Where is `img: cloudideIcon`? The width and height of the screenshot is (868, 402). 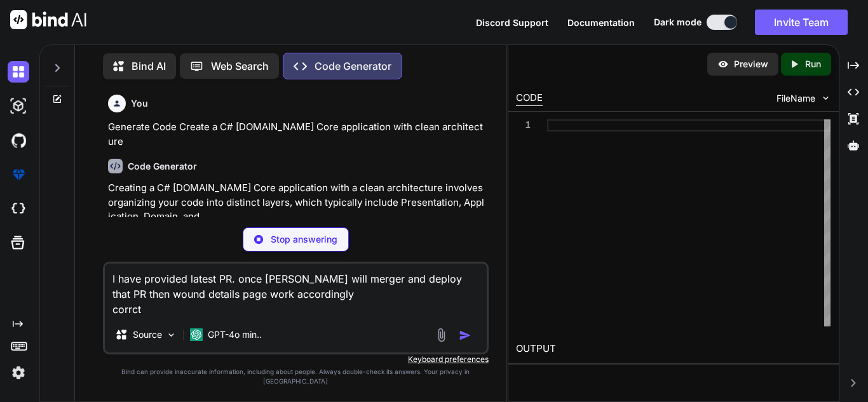 img: cloudideIcon is located at coordinates (19, 209).